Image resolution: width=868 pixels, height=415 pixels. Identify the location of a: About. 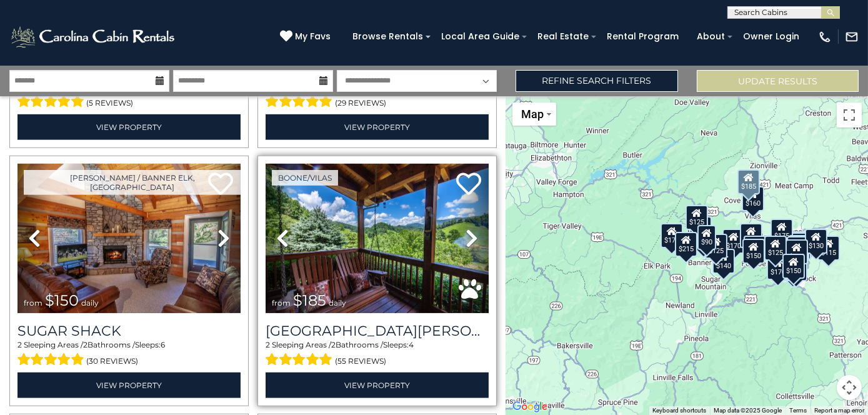
(711, 36).